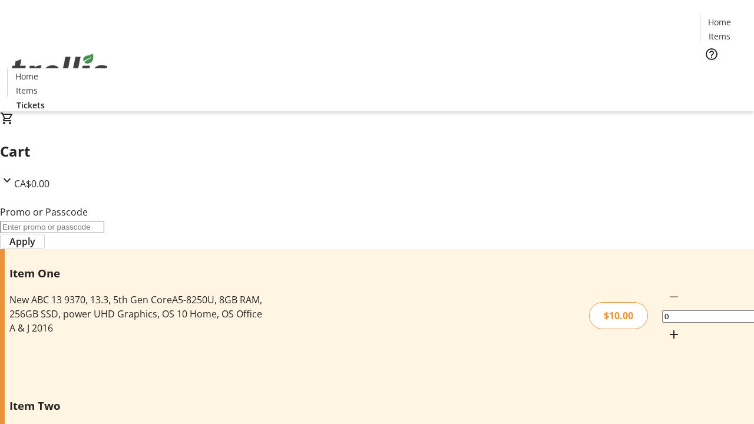 The width and height of the screenshot is (754, 424). Describe the element at coordinates (138, 314) in the screenshot. I see `div: New ABC 13 9370, 13.3, 5th Gen CoreA5-8250U, 8GB RAM, 256GB SSD, power UHD Graphics, OS 10 Home, ...` at that location.